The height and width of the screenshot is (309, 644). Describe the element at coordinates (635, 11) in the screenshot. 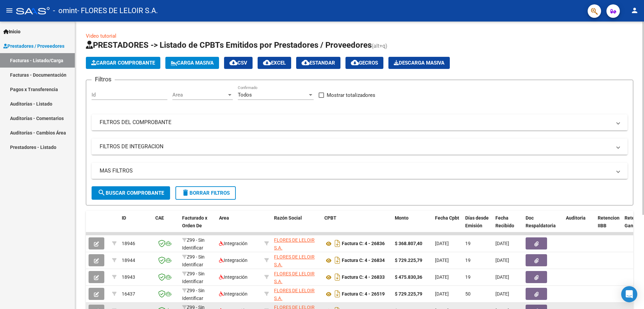

I see `mat-icon: person` at that location.